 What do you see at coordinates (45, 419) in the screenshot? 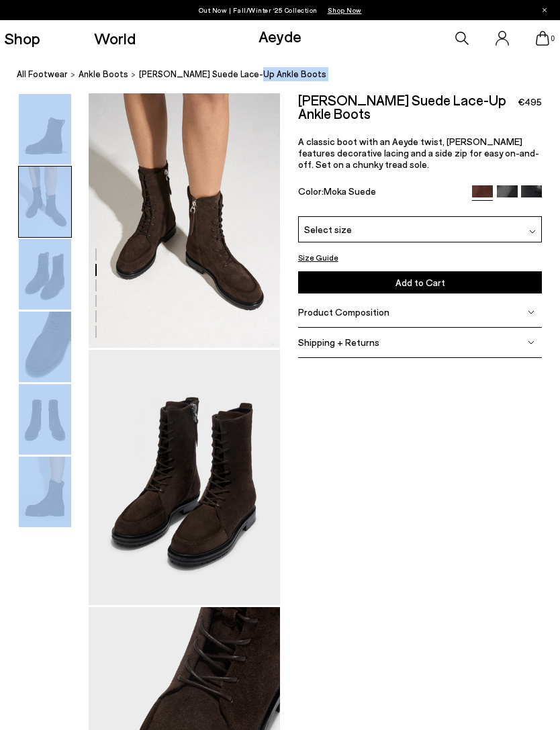
I see `img: Tate Suede Lace-Up Ankle Boots - Image 5` at bounding box center [45, 419].